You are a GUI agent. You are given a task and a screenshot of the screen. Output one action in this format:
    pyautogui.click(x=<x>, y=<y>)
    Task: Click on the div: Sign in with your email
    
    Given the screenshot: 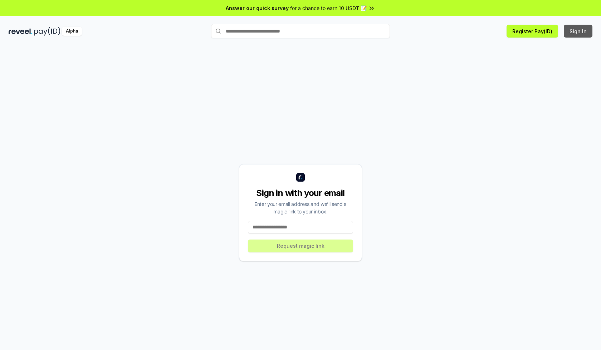 What is the action you would take?
    pyautogui.click(x=300, y=193)
    